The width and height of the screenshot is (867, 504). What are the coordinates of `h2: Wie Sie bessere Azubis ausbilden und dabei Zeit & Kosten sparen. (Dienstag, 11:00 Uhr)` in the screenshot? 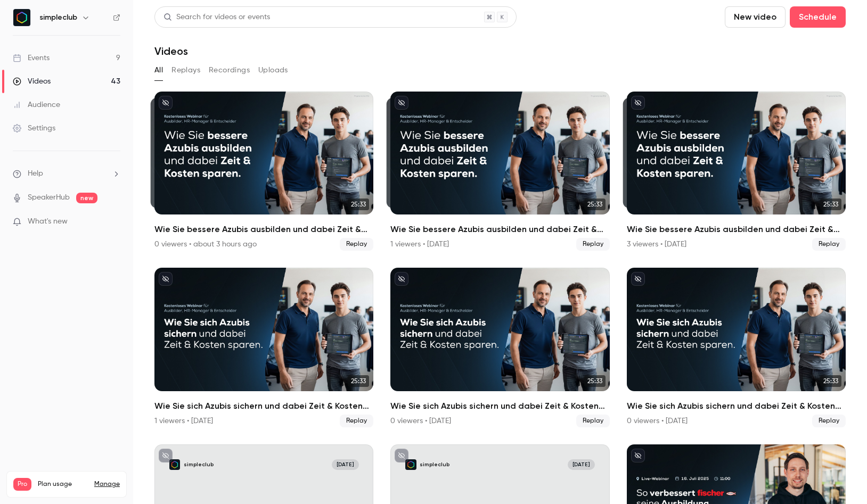 It's located at (736, 229).